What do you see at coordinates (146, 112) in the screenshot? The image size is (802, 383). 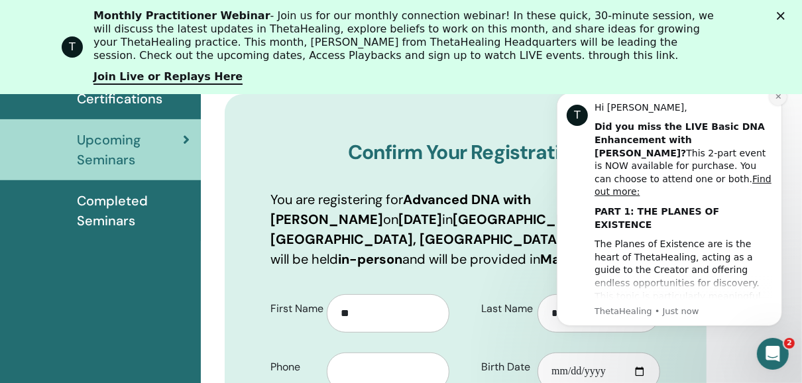 I see `a: Find out more:` at bounding box center [146, 112].